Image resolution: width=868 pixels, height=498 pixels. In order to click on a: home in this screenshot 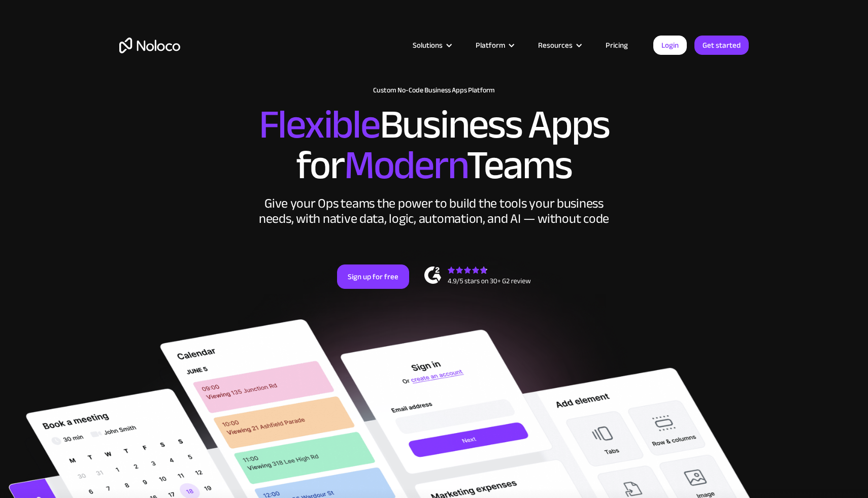, I will do `click(150, 45)`.